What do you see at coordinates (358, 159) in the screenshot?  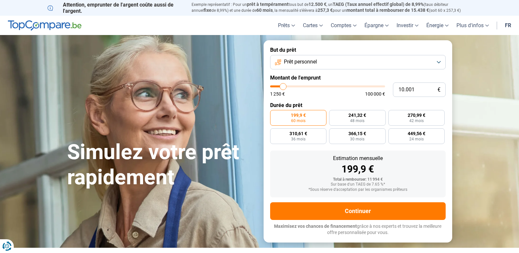 I see `div: Estimation mensuelle` at bounding box center [358, 159].